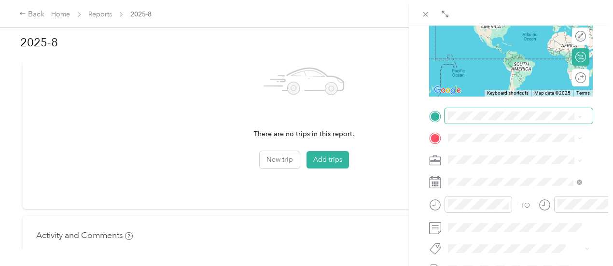 The image size is (613, 266). What do you see at coordinates (583, 93) in the screenshot?
I see `a: Terms (opens in new tab)` at bounding box center [583, 93].